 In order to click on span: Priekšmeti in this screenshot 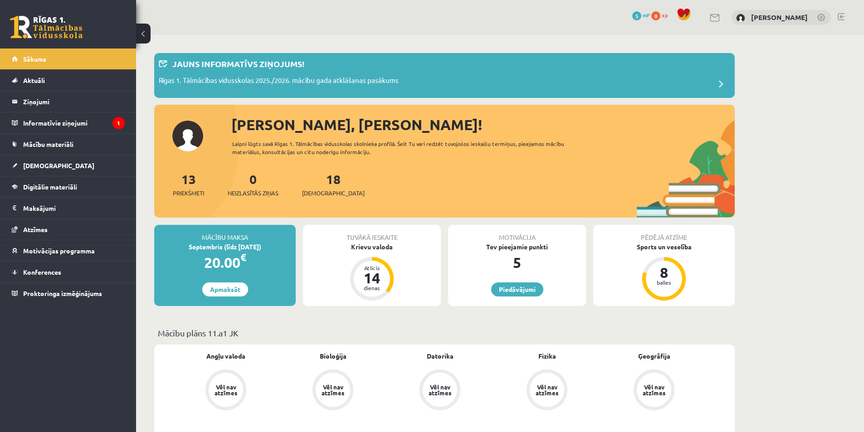, I will do `click(188, 193)`.